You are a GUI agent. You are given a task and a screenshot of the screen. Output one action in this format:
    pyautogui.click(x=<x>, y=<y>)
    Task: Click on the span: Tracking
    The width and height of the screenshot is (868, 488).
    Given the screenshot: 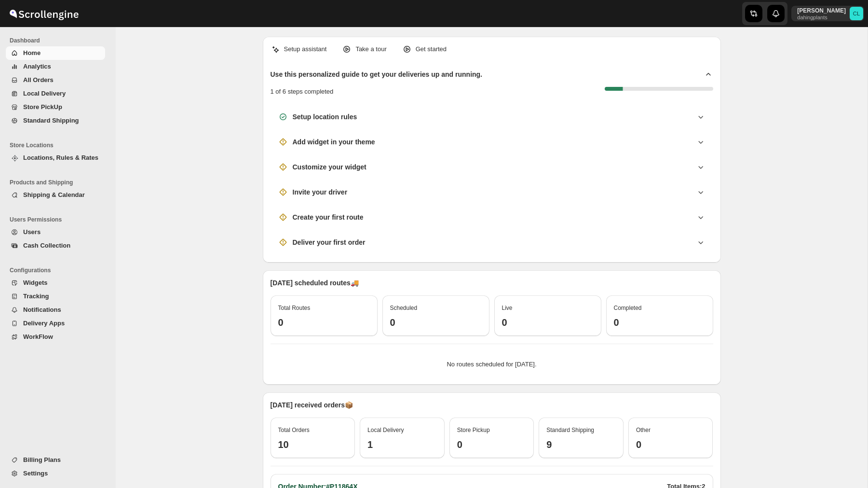 What is the action you would take?
    pyautogui.click(x=35, y=296)
    